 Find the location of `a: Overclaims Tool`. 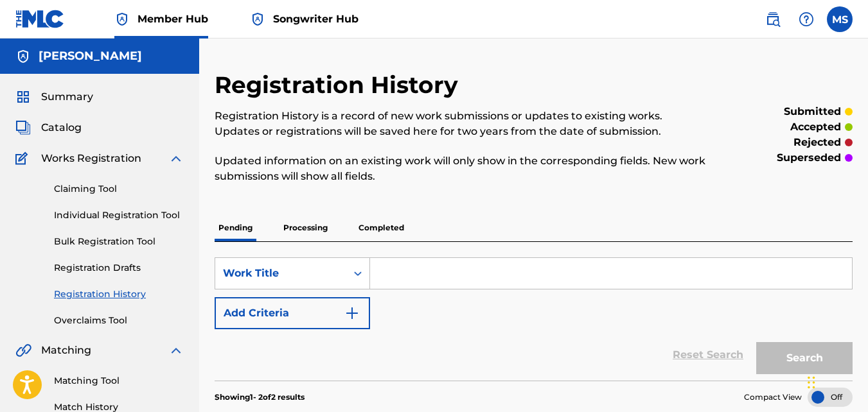

a: Overclaims Tool is located at coordinates (119, 320).